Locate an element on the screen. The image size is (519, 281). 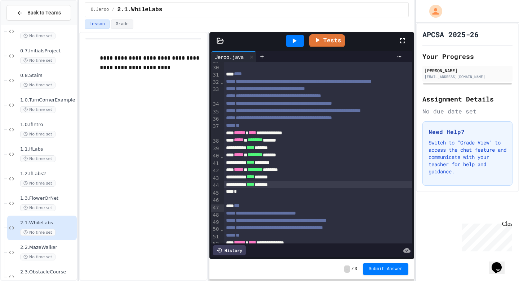
div: 52 is located at coordinates (216, 244).